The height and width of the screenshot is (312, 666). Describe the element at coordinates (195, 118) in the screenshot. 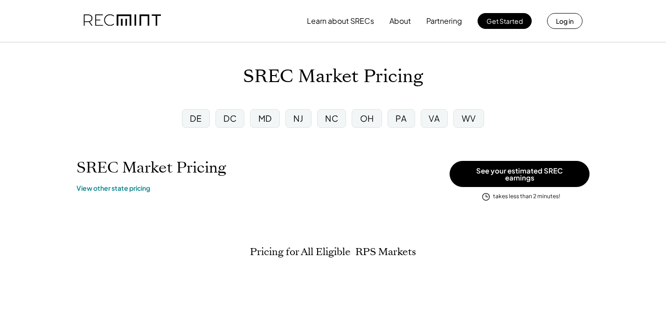

I see `div: DE` at that location.